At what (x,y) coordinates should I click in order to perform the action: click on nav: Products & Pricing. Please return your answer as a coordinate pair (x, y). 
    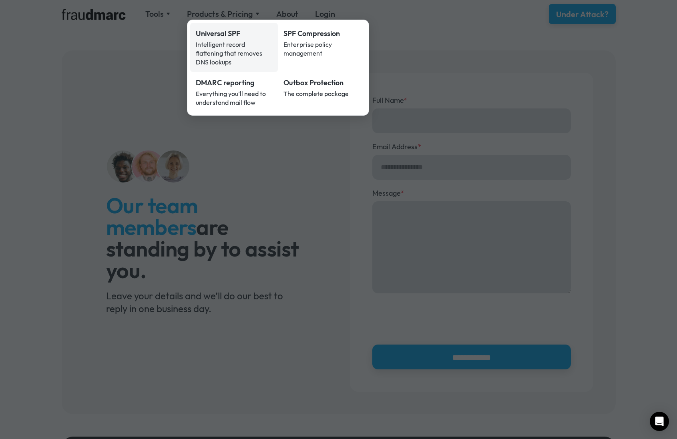
    Looking at the image, I should click on (278, 68).